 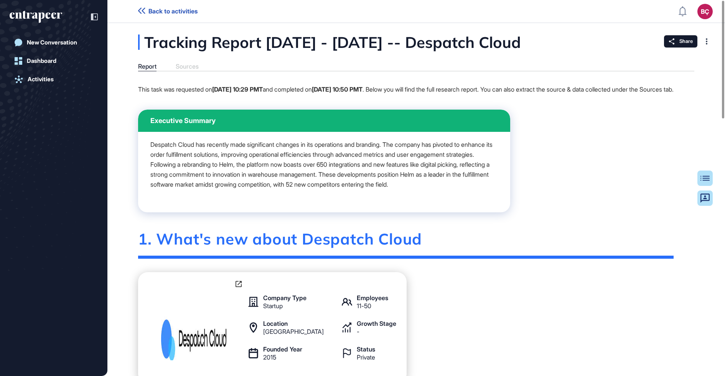 What do you see at coordinates (270, 357) in the screenshot?
I see `div: 2015` at bounding box center [270, 357].